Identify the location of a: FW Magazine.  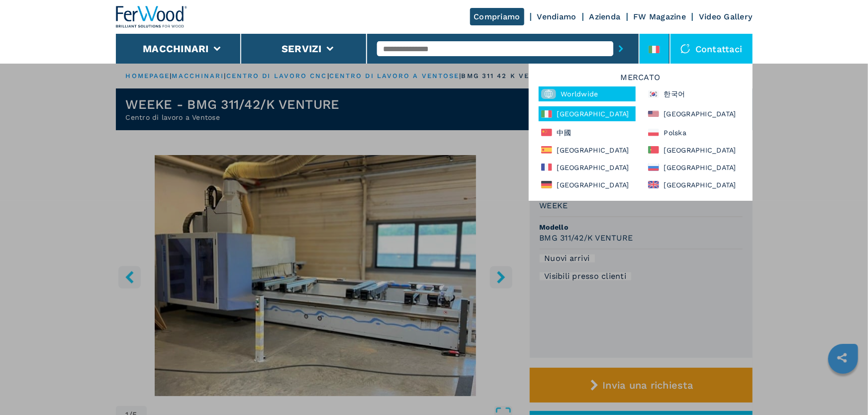
(660, 17).